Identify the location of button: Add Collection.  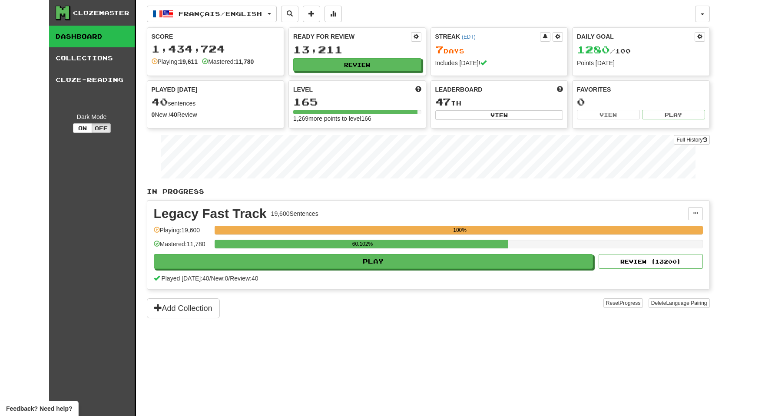
(183, 309).